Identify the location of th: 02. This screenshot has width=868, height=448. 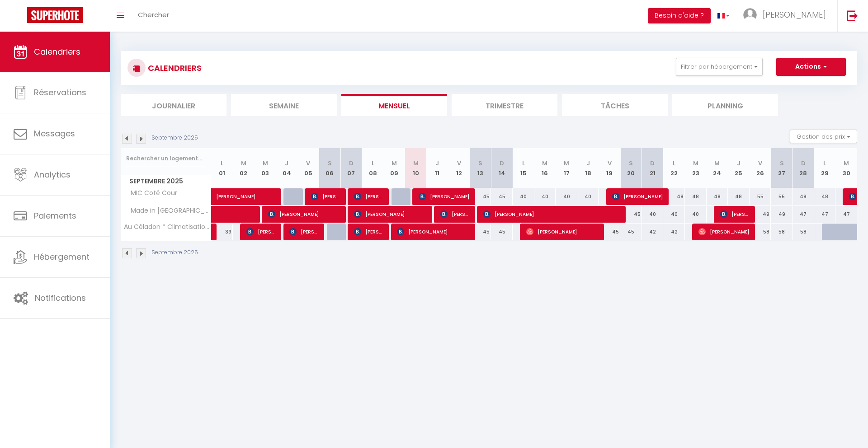
(243, 168).